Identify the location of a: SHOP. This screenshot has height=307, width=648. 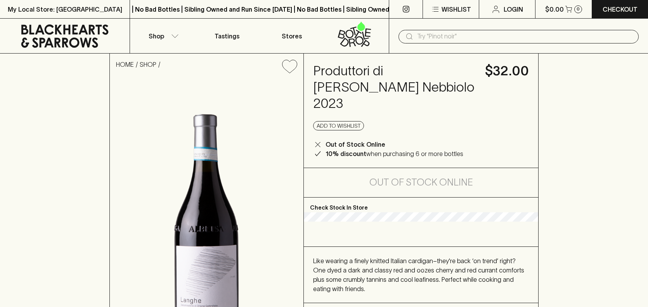
(148, 64).